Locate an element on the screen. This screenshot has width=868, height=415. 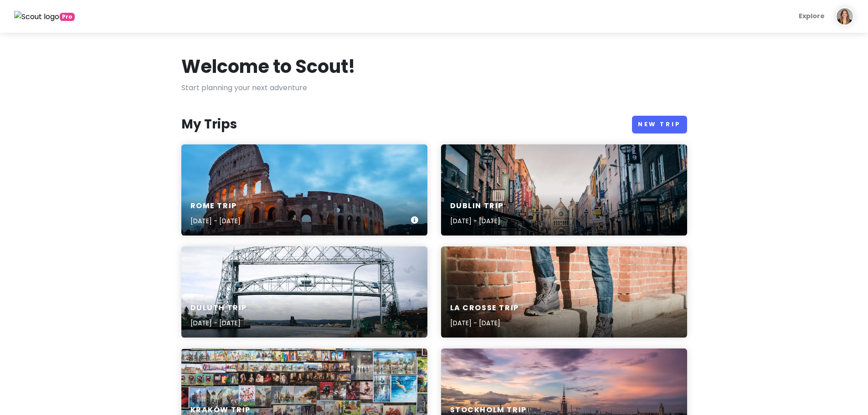
h6: Dublin Trip is located at coordinates (477, 206).